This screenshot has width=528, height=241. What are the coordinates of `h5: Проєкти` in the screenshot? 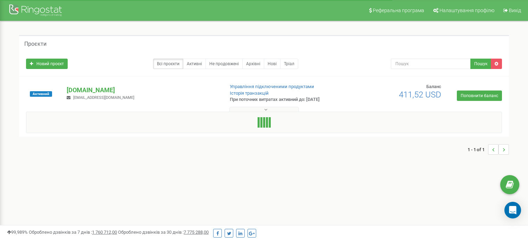 It's located at (35, 44).